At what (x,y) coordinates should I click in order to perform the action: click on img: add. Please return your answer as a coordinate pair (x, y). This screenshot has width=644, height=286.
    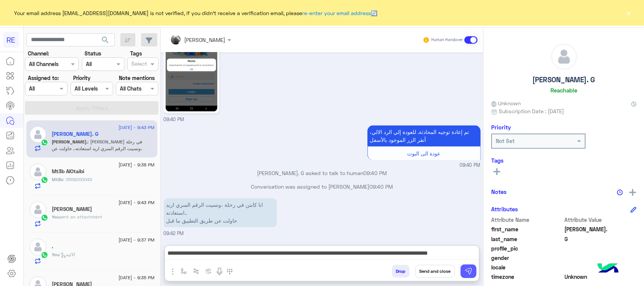
    Looking at the image, I should click on (633, 192).